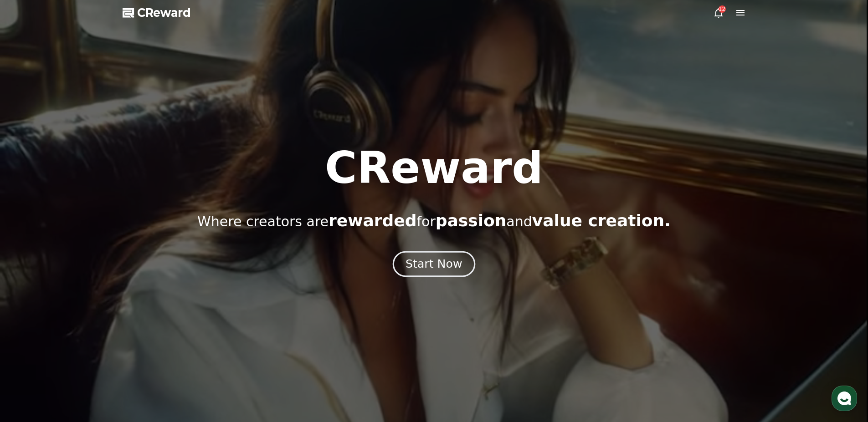 The height and width of the screenshot is (422, 868). Describe the element at coordinates (89, 300) in the screenshot. I see `a: 대화` at that location.